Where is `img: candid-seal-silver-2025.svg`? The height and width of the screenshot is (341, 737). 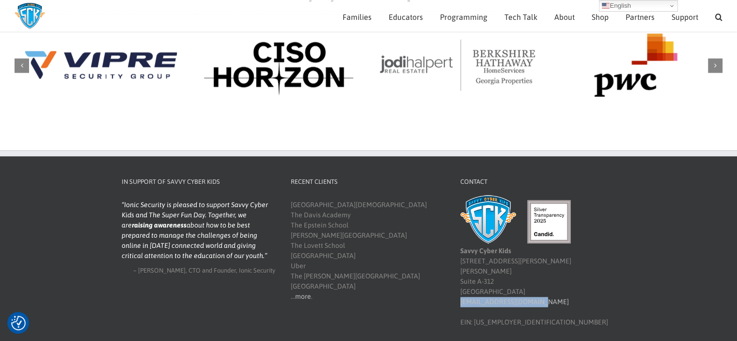
img: candid-seal-silver-2025.svg is located at coordinates (549, 221).